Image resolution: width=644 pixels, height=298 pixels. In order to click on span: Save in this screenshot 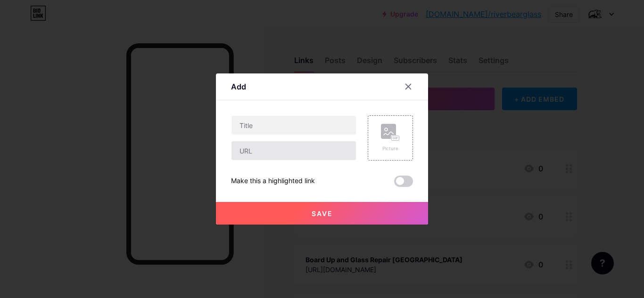, I will do `click(322, 214)`.